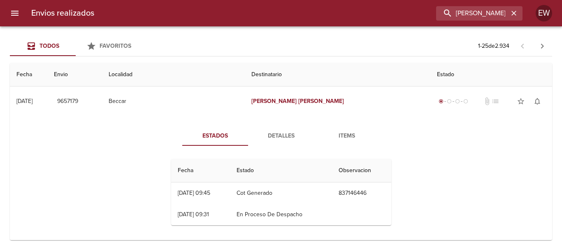  Describe the element at coordinates (362, 193) in the screenshot. I see `td: 837146446` at that location.